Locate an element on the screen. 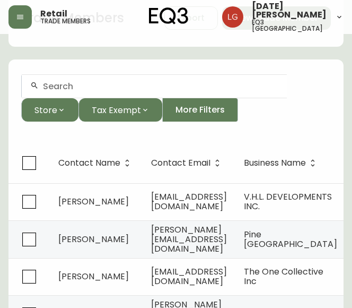 The width and height of the screenshot is (352, 308). span: Store is located at coordinates (46, 110).